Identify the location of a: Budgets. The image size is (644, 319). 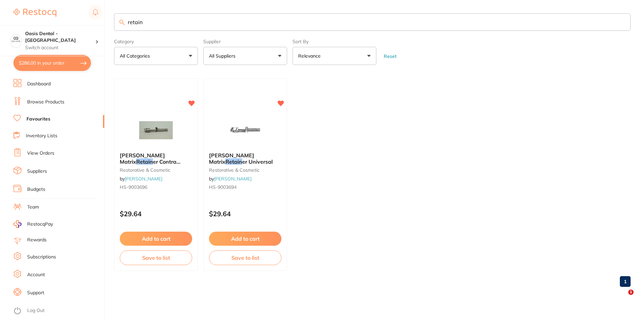
(36, 190).